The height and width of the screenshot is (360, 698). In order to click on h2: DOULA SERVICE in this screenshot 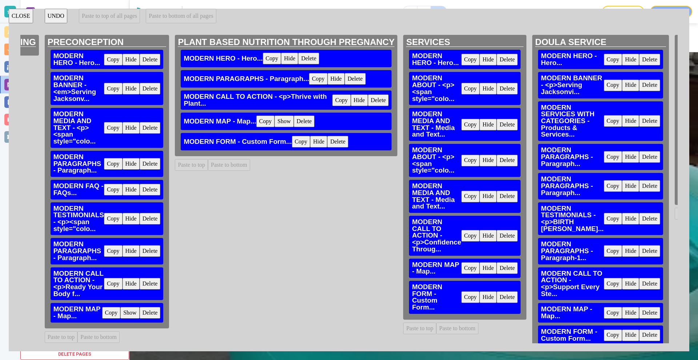, I will do `click(601, 42)`.